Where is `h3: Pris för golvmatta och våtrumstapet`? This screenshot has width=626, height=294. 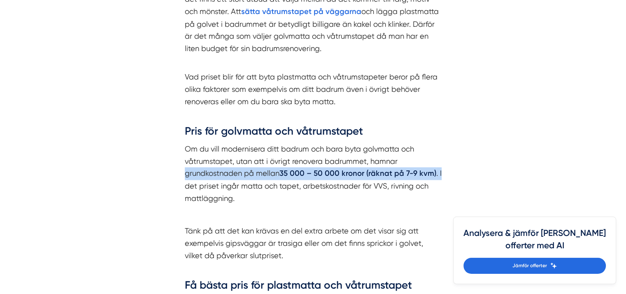 h3: Pris för golvmatta och våtrumstapet is located at coordinates (313, 133).